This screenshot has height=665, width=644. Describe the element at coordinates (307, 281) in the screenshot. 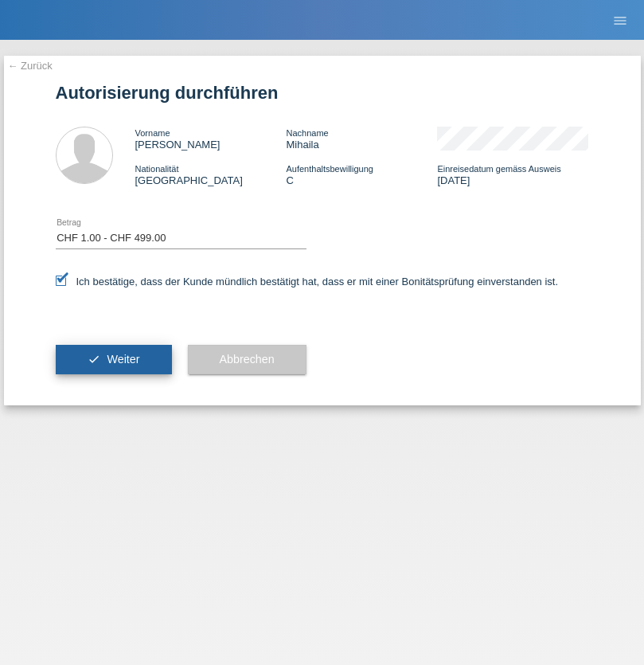

I see `label: Ich bestätige, dass der Kunde mündlich bestätigt hat, dass er mit einer Bonitätsprüfung einversta...` at that location.